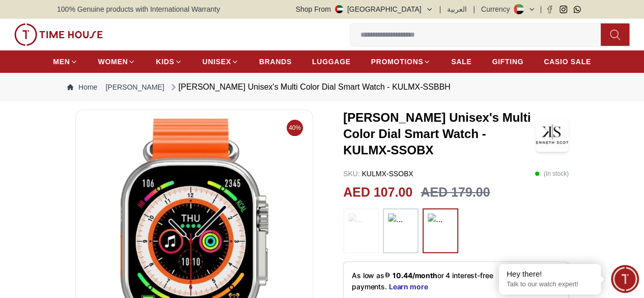  Describe the element at coordinates (295, 128) in the screenshot. I see `span: 40%` at that location.